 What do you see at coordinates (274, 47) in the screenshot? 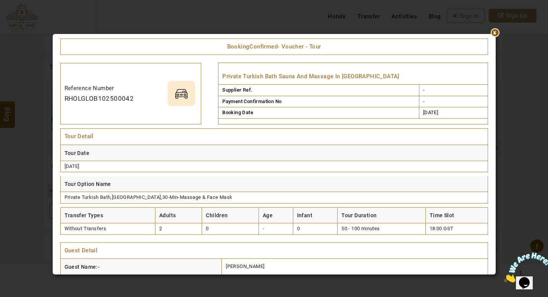
I see `td: Booking - Voucher - Tour` at bounding box center [274, 47].